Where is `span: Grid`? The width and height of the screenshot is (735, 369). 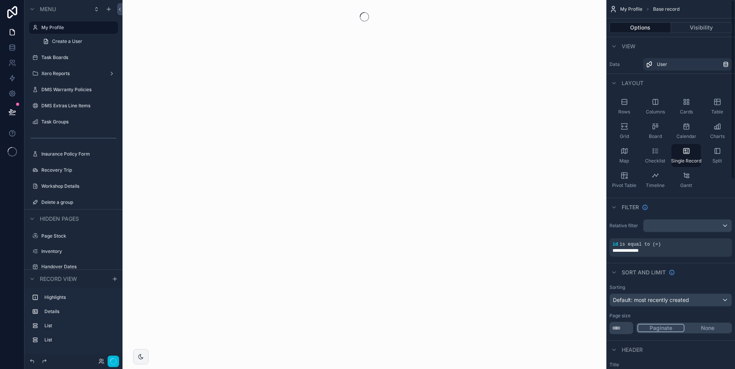 span: Grid is located at coordinates (624, 136).